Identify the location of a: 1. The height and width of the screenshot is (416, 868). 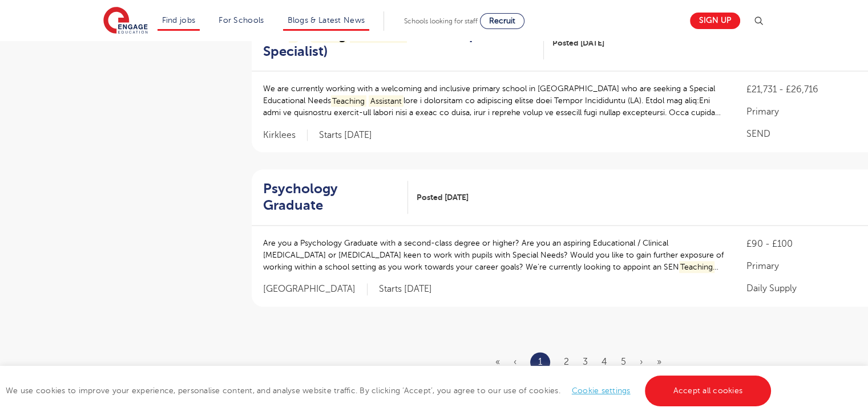
(540, 362).